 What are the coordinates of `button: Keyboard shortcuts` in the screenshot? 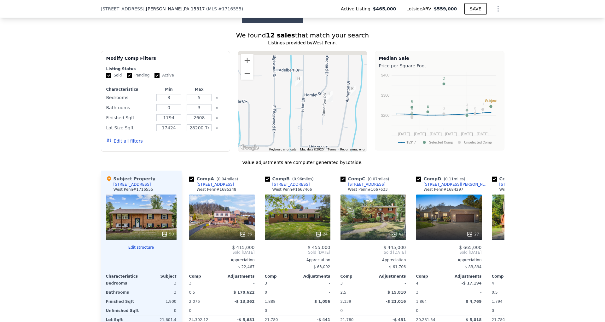 It's located at (283, 150).